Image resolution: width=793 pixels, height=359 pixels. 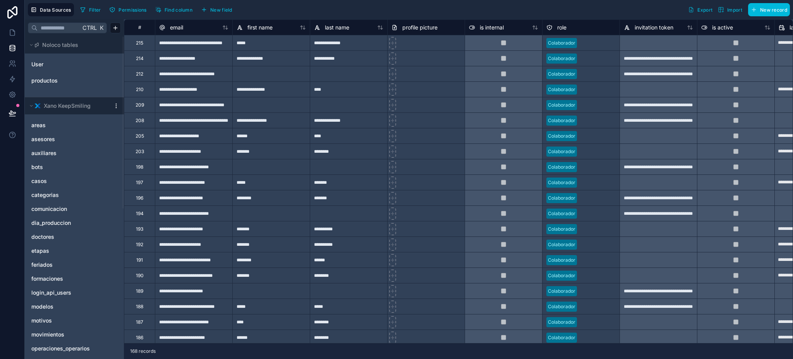 What do you see at coordinates (43, 139) in the screenshot?
I see `span: asesores` at bounding box center [43, 139].